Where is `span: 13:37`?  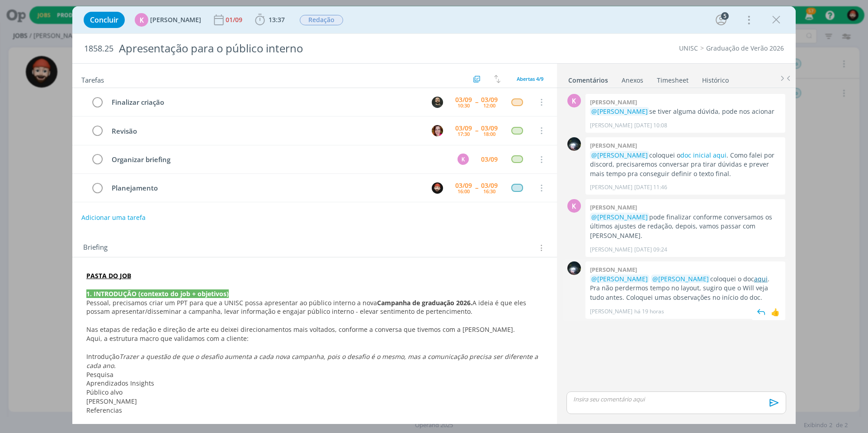 span: 13:37 is located at coordinates (277, 19).